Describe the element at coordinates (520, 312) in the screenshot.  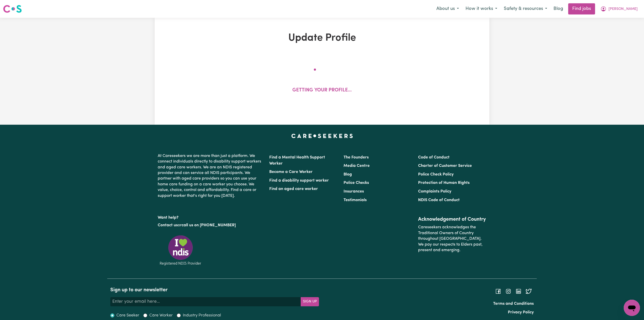
I see `a: Privacy Policy` at that location.